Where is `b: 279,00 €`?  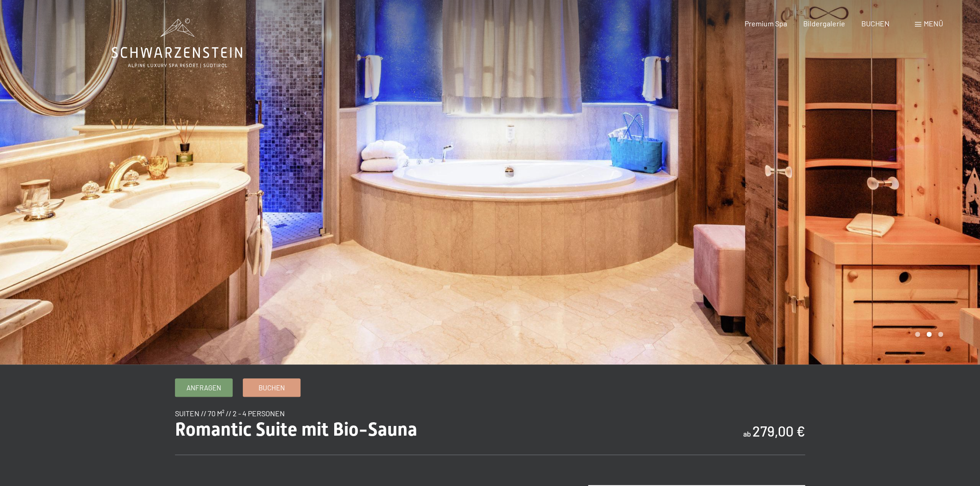 b: 279,00 € is located at coordinates (779, 431).